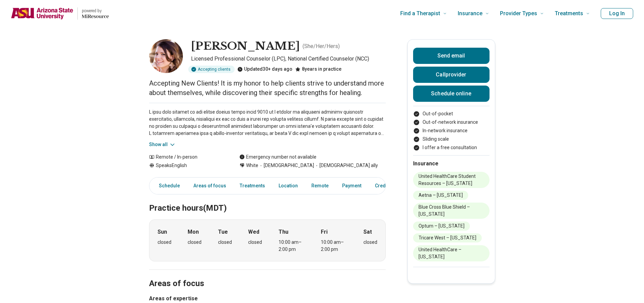 Image resolution: width=644 pixels, height=303 pixels. What do you see at coordinates (352, 186) in the screenshot?
I see `a: Payment` at bounding box center [352, 186].